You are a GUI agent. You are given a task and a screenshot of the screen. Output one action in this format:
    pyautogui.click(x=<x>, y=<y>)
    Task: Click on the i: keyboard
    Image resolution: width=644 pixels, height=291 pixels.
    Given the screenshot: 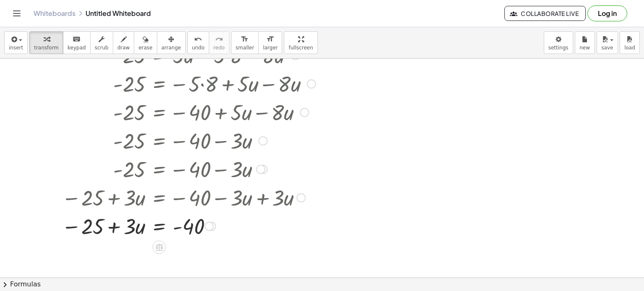 What is the action you would take?
    pyautogui.click(x=76, y=39)
    